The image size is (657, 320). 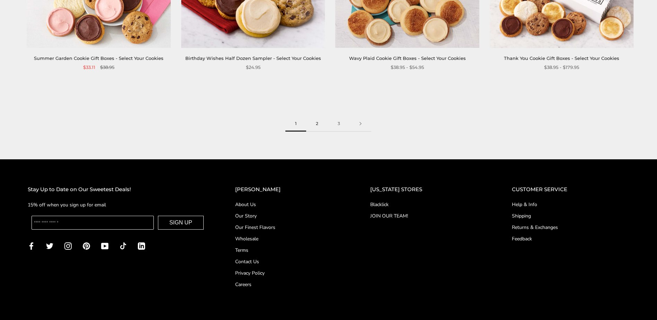 I want to click on span: $24.95, so click(x=253, y=67).